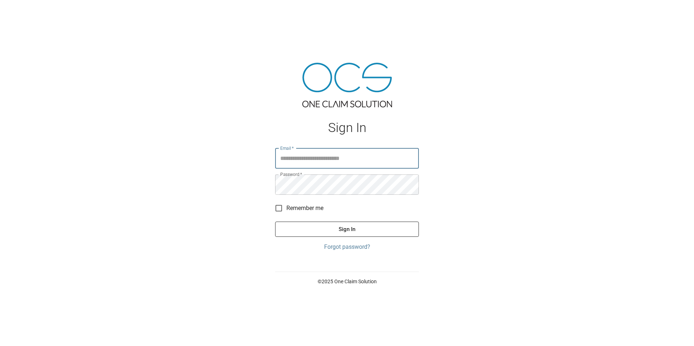  I want to click on h1: Sign In, so click(347, 128).